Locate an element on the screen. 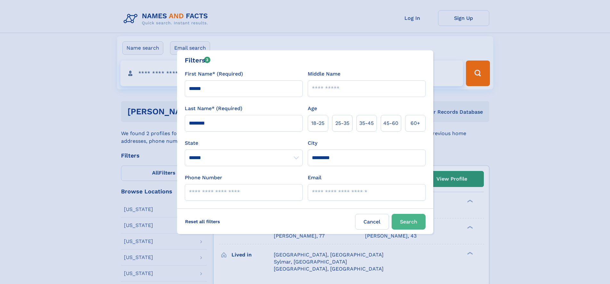  label: State is located at coordinates (244, 143).